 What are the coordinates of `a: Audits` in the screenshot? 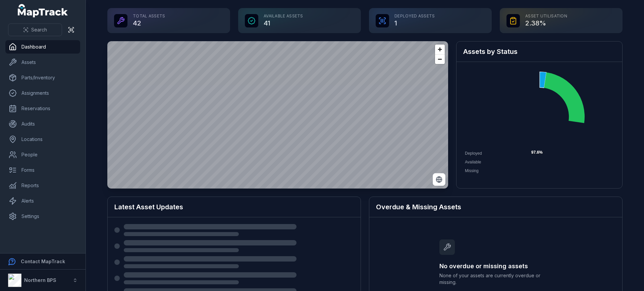 It's located at (42, 124).